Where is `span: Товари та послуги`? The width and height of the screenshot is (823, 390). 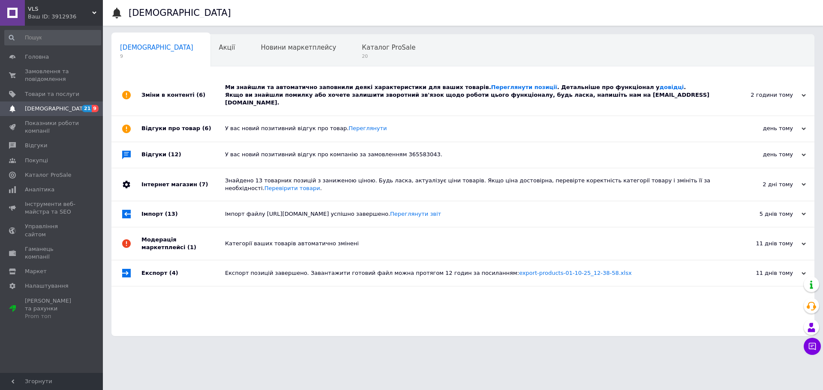
span: Товари та послуги is located at coordinates (52, 94).